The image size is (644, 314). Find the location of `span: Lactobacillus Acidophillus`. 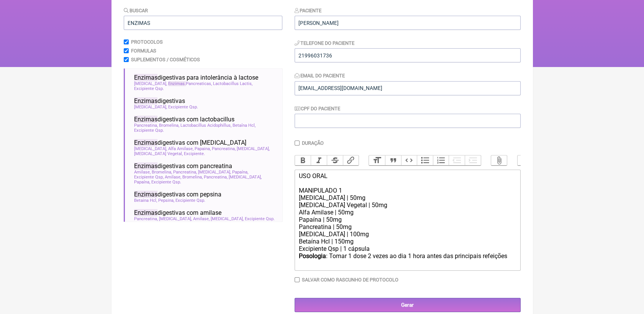

span: Lactobacillus Acidophillus is located at coordinates (206, 125).